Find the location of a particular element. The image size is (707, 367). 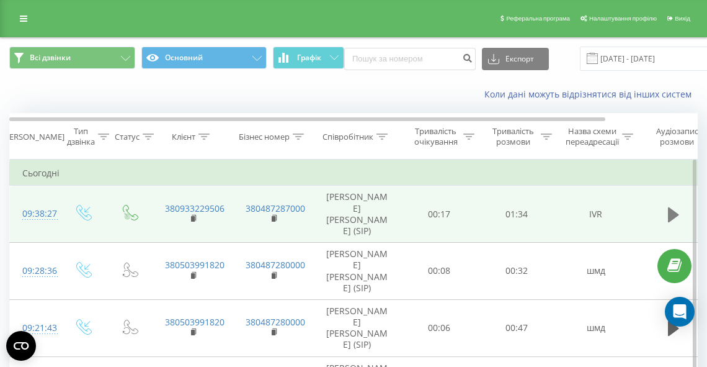

div: Клієнт is located at coordinates (184, 137).